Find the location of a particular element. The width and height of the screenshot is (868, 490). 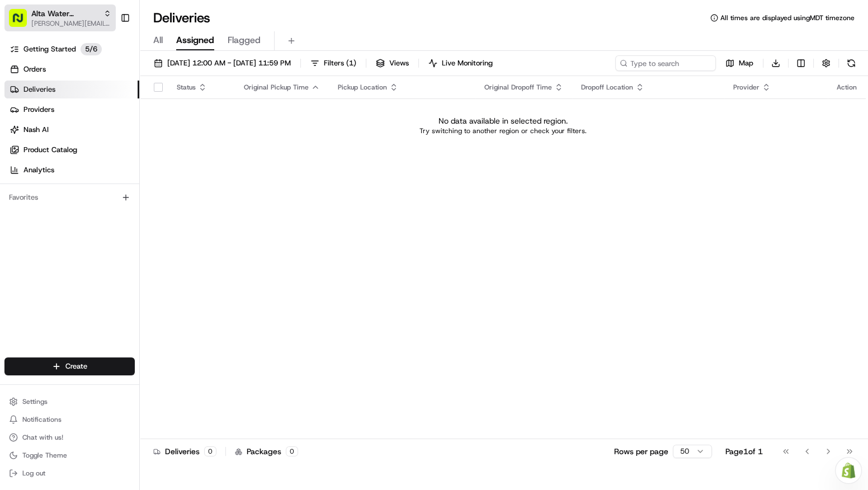

button: Live Monitoring is located at coordinates (460, 63).